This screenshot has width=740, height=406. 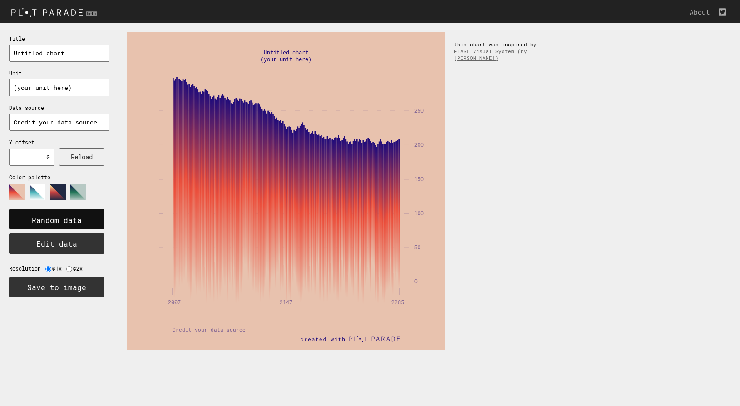 What do you see at coordinates (59, 108) in the screenshot?
I see `p: Data source` at bounding box center [59, 108].